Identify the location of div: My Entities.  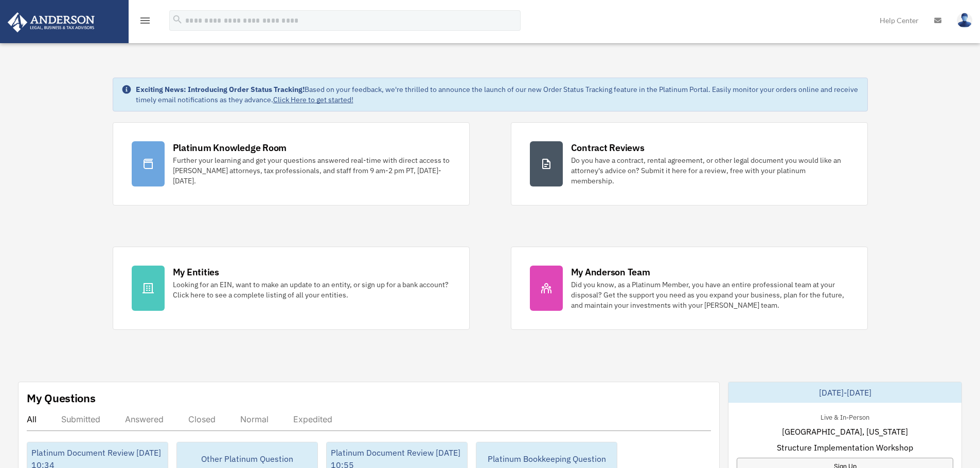
(196, 272).